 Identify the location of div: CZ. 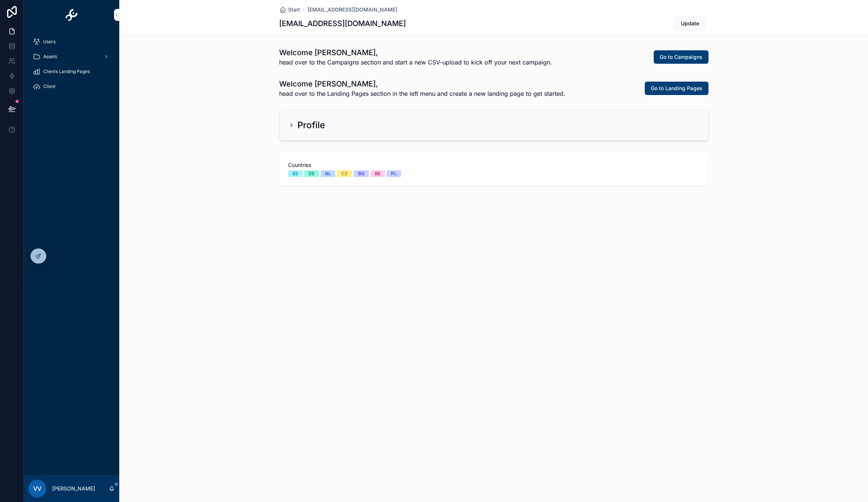
(345, 174).